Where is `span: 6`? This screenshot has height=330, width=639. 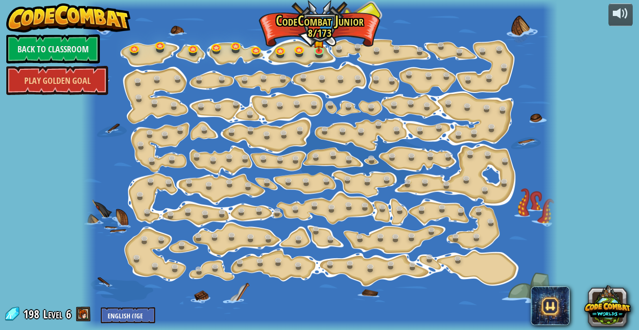
span: 6 is located at coordinates (68, 314).